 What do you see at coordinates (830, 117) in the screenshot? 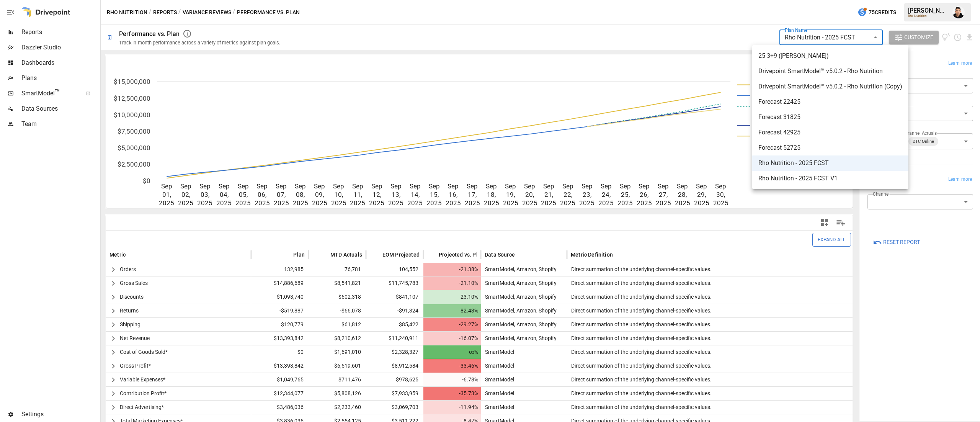
I see `span: Forecast 31825` at bounding box center [830, 117].